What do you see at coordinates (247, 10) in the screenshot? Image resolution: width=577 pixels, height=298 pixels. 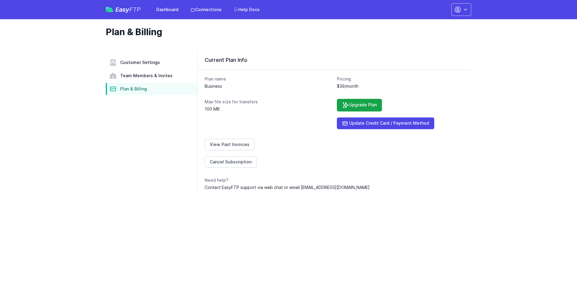 I see `a: Help Docs` at bounding box center [247, 10].